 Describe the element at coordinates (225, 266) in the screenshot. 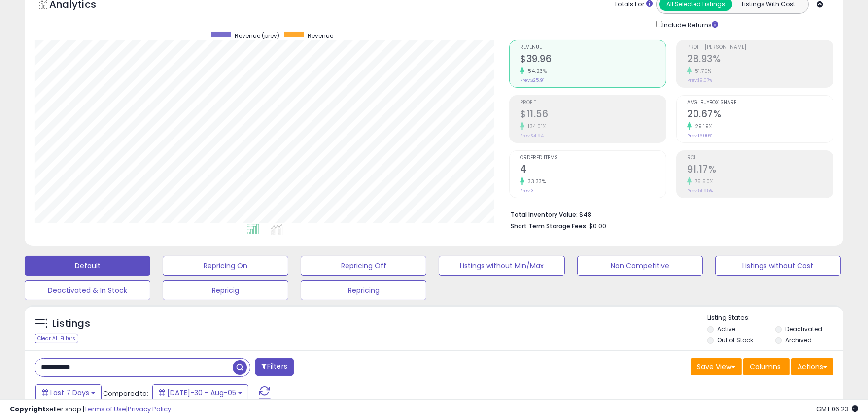

I see `button: Repricing On` at that location.